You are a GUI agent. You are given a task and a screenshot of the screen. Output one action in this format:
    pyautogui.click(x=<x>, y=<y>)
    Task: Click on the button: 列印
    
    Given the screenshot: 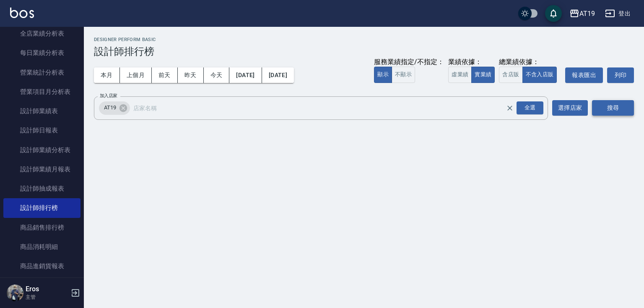 What is the action you would take?
    pyautogui.click(x=621, y=75)
    